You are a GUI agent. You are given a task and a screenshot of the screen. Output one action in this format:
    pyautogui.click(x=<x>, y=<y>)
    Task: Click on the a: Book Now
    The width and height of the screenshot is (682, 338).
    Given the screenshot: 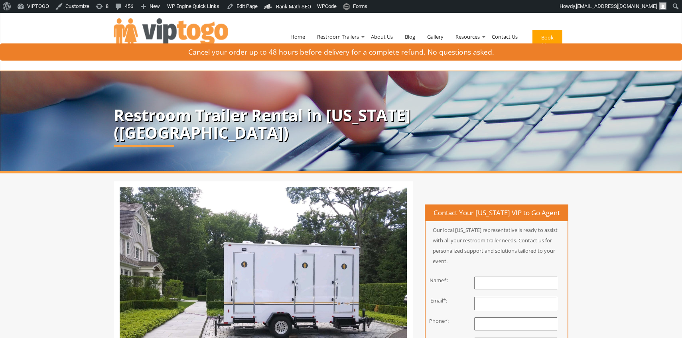 What is the action you would take?
    pyautogui.click(x=546, y=43)
    